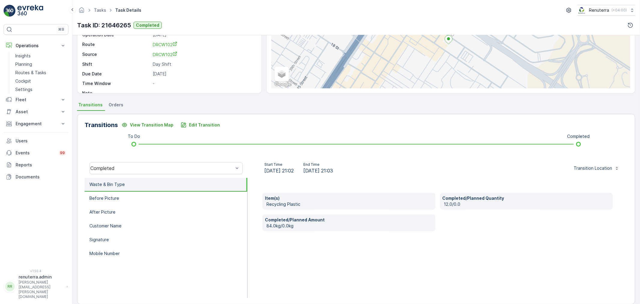  Describe the element at coordinates (116, 64) in the screenshot. I see `p: Shift` at that location.